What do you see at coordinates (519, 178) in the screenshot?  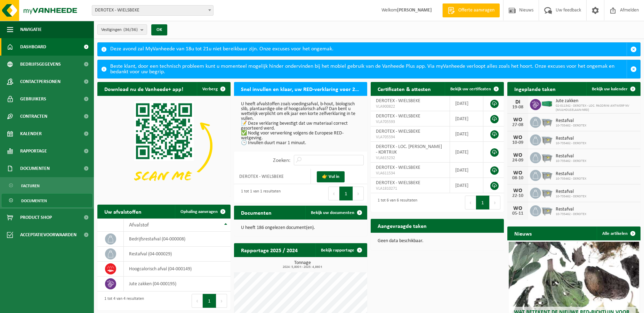 I see `div: 08-10` at bounding box center [519, 178].